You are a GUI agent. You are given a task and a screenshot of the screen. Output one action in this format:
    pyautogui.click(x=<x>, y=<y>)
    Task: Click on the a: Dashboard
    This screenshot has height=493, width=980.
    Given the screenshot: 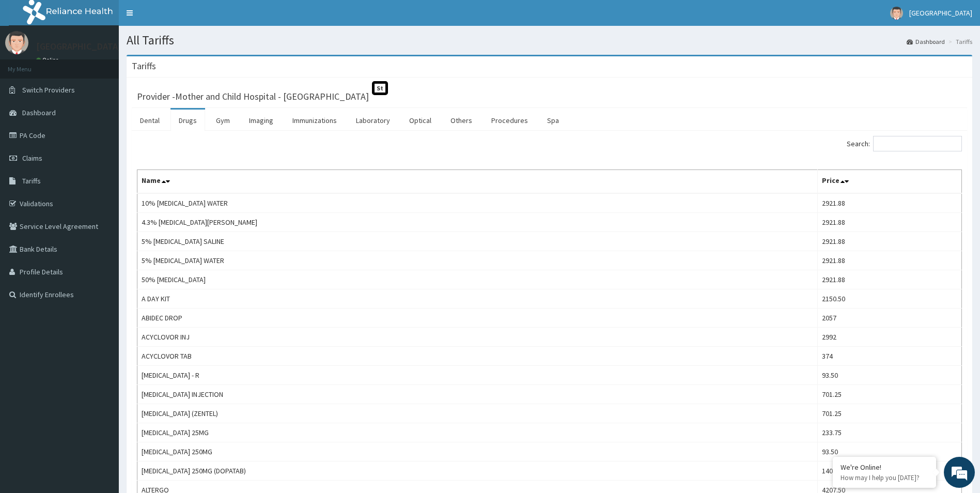 What is the action you would take?
    pyautogui.click(x=926, y=41)
    